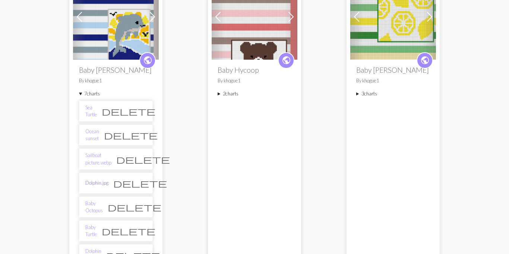 Image resolution: width=509 pixels, height=254 pixels. I want to click on summary: 3charts, so click(393, 94).